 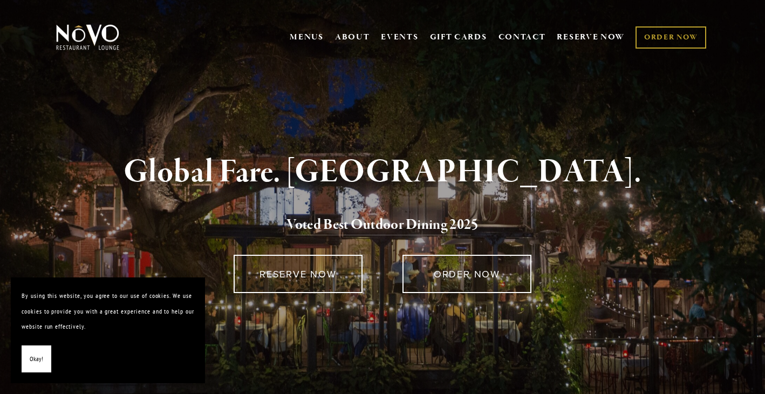 I want to click on a: Voted Best Outdoor Dining 202, so click(x=379, y=226).